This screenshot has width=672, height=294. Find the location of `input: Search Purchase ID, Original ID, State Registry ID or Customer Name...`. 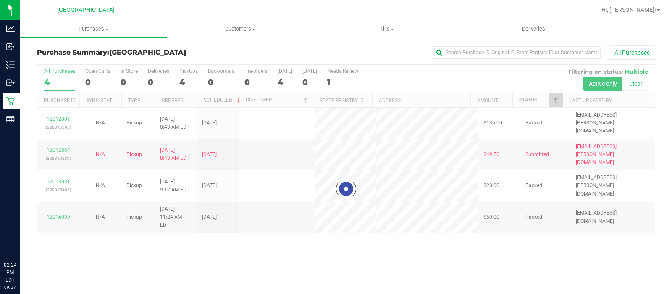

input: Search Purchase ID, Original ID, State Registry ID or Customer Name... is located at coordinates (517, 53).